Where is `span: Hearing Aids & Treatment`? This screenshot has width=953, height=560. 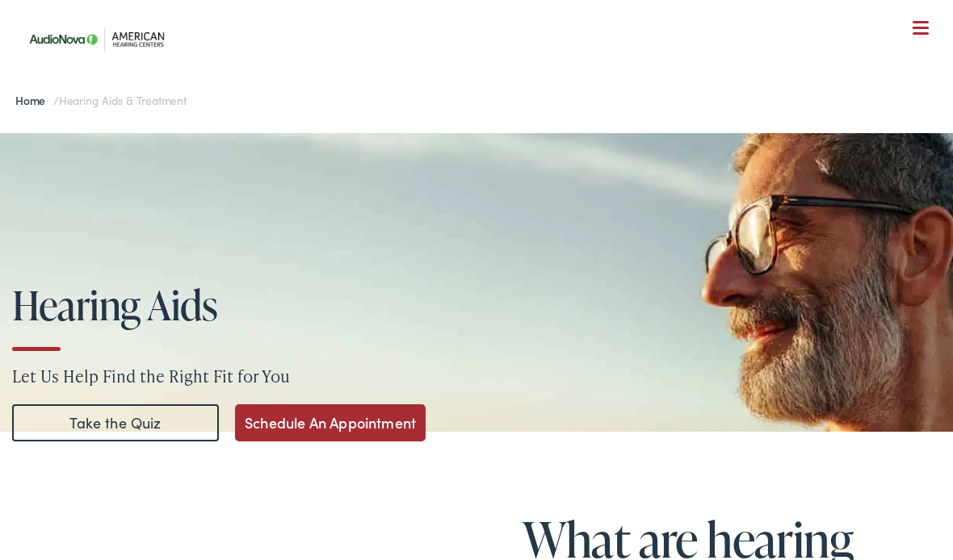 span: Hearing Aids & Treatment is located at coordinates (123, 100).